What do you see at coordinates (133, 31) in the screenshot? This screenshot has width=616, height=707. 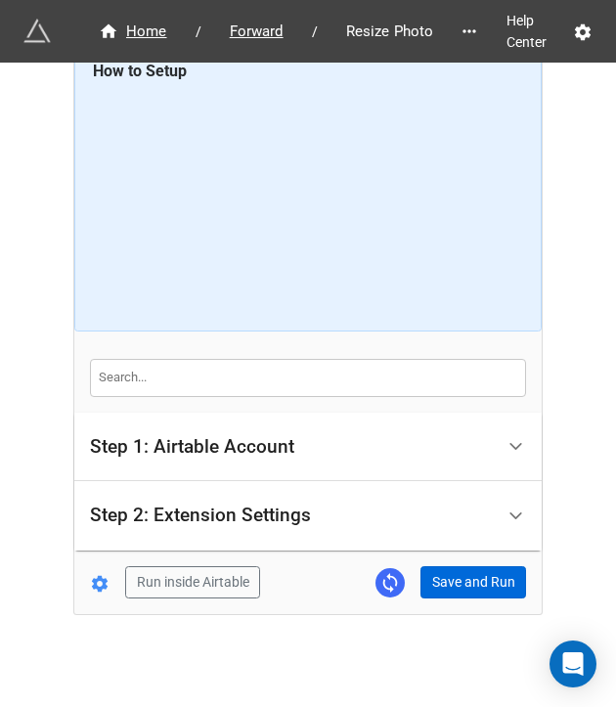 I see `a: Home` at bounding box center [133, 31].